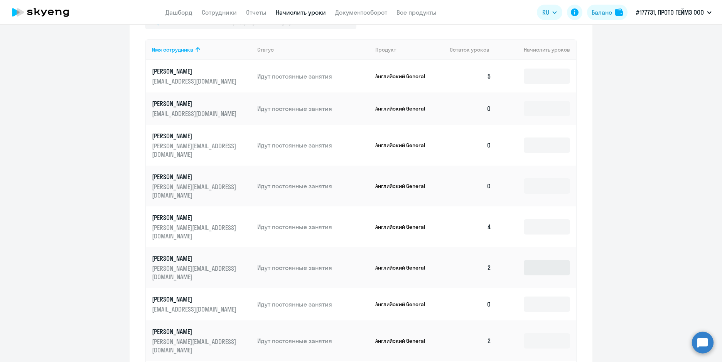 The height and width of the screenshot is (362, 722). Describe the element at coordinates (537, 50) in the screenshot. I see `th: Начислить уроков` at that location.